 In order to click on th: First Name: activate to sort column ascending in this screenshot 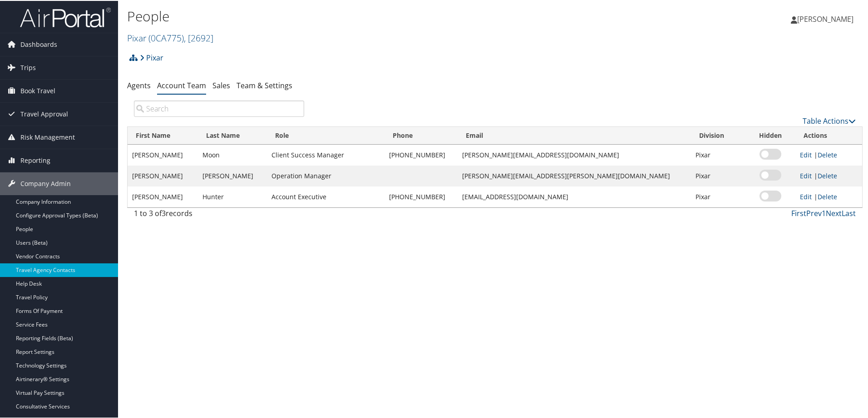, I will do `click(163, 134)`.